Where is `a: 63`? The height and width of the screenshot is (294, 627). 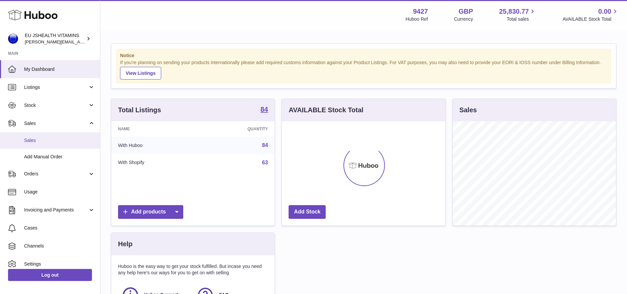 a: 63 is located at coordinates (265, 162).